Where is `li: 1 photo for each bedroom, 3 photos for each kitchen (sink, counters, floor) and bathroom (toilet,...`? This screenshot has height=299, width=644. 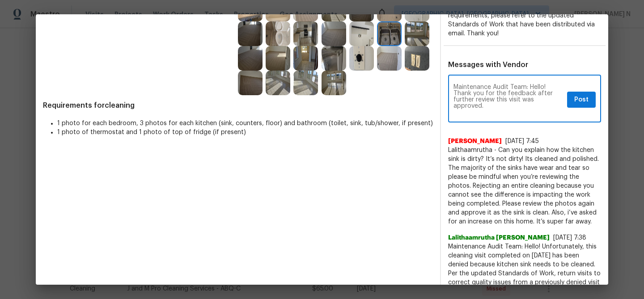 li: 1 photo for each bedroom, 3 photos for each kitchen (sink, counters, floor) and bathroom (toilet,... is located at coordinates (245, 123).